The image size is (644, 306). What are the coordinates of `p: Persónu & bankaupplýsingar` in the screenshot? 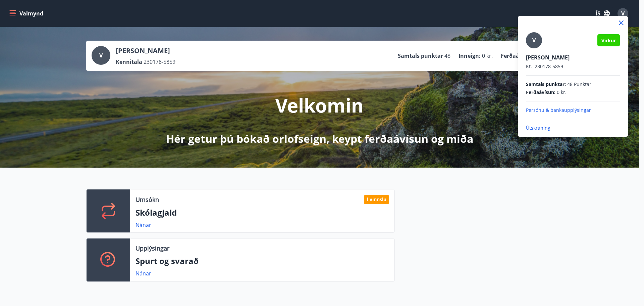 It's located at (573, 110).